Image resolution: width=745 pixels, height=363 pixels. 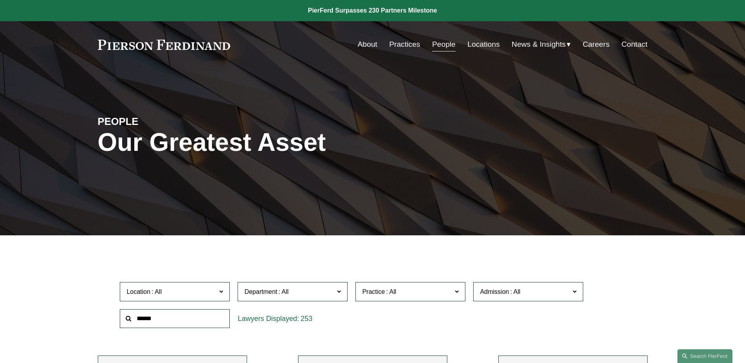 I want to click on a: About, so click(x=368, y=44).